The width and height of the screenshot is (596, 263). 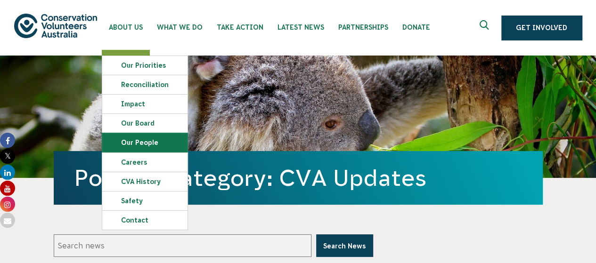 What do you see at coordinates (179, 27) in the screenshot?
I see `span: What We Do` at bounding box center [179, 27].